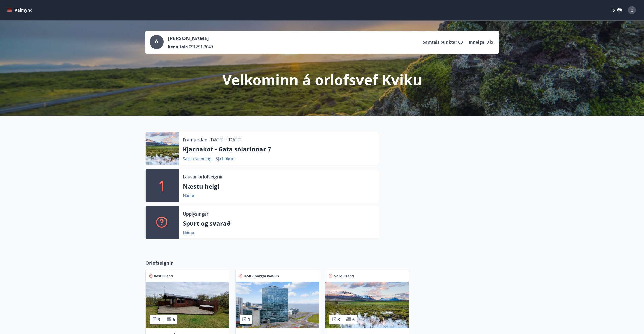  What do you see at coordinates (225, 159) in the screenshot?
I see `a: Sjá bókun` at bounding box center [225, 159].